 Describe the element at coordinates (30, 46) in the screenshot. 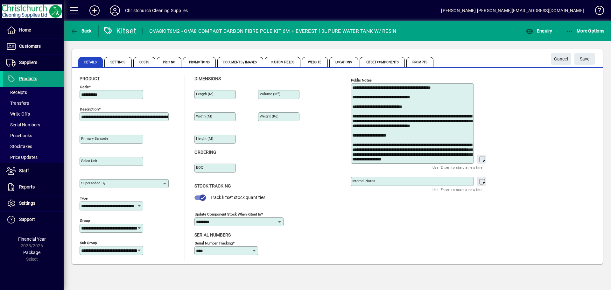

I see `span: Customers` at that location.